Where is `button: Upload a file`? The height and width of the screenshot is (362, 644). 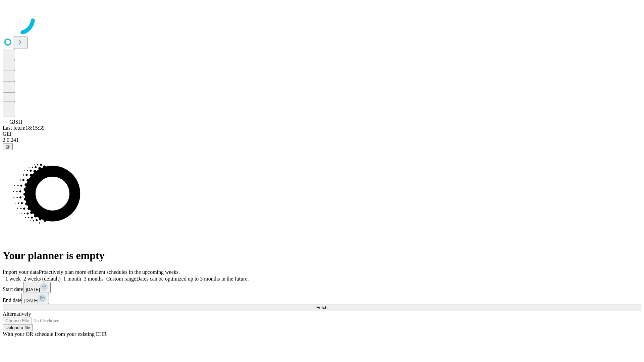
button: Upload a file is located at coordinates (18, 328).